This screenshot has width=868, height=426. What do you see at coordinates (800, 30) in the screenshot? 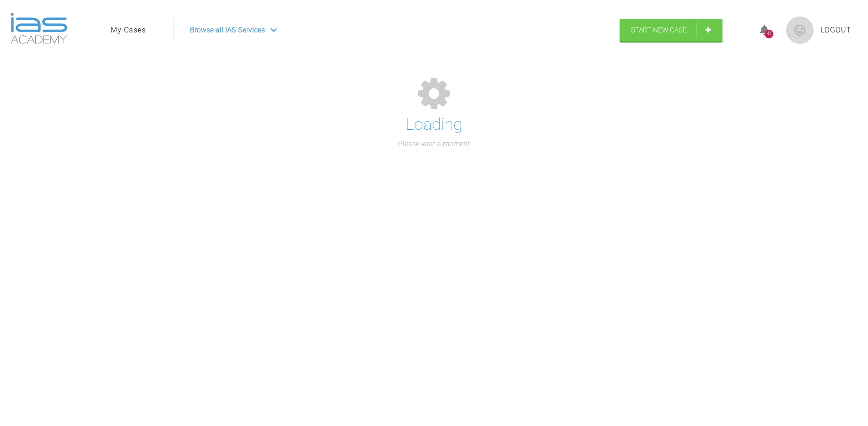
I see `img: profile.png` at bounding box center [800, 30].